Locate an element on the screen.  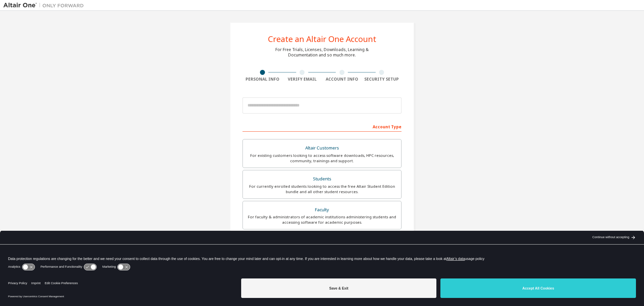
img: Altair One is located at coordinates (45, 5).